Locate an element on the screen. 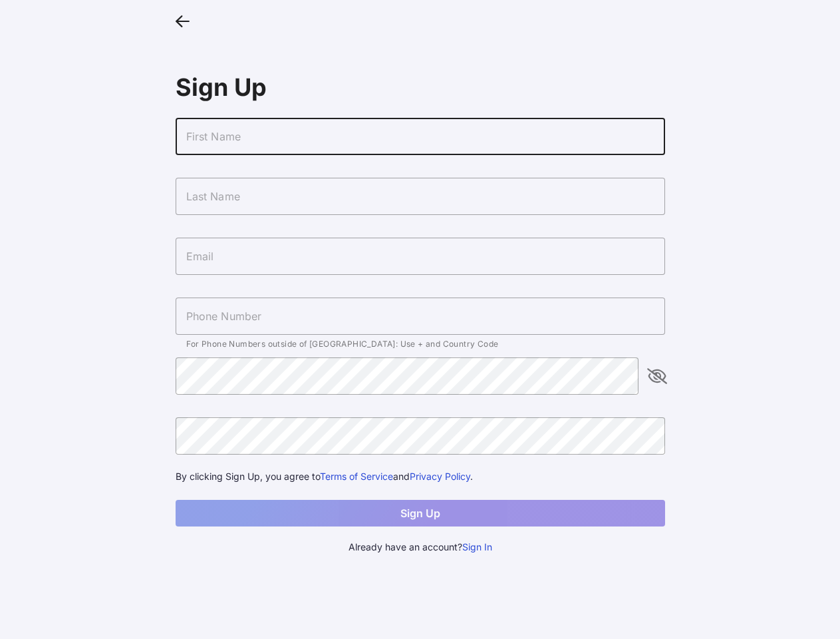  div: By clicking Sign Up, you agree to and . is located at coordinates (420, 477).